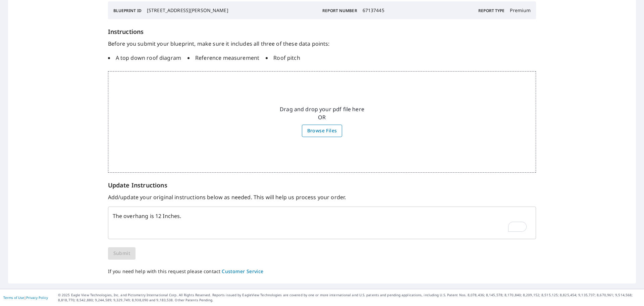 This screenshot has height=306, width=644. Describe the element at coordinates (373, 10) in the screenshot. I see `p: 67137445` at that location.